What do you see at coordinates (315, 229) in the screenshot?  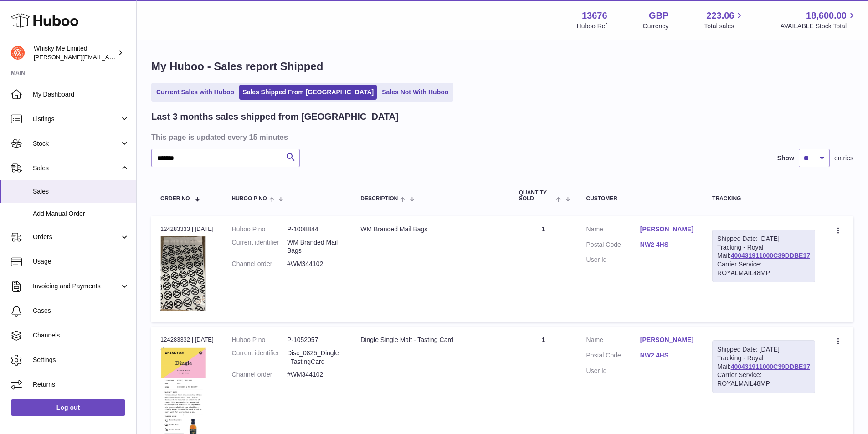 I see `dd: P-1008844` at bounding box center [315, 229].